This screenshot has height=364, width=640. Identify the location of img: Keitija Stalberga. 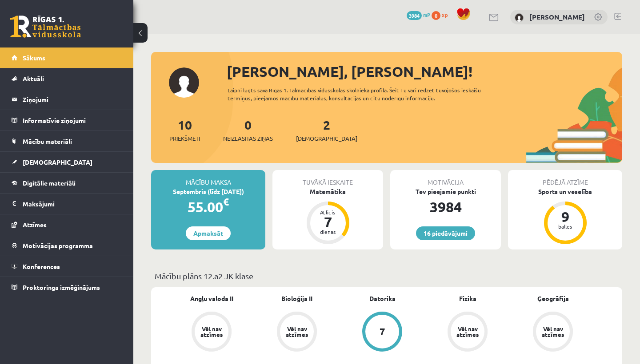
(519, 18).